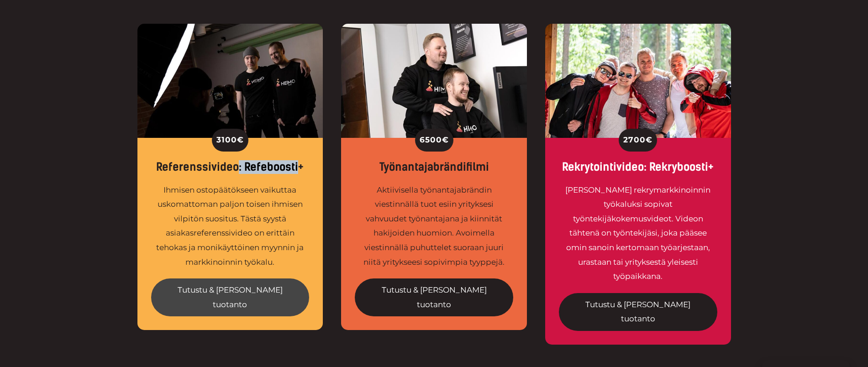 The image size is (868, 367). What do you see at coordinates (230, 226) in the screenshot?
I see `div: Ihmisen ostopäätökseen vaikuttaa uskomattoman paljon toisen ihmisen vilpitön suositus. Tästä syys...` at bounding box center [230, 226].